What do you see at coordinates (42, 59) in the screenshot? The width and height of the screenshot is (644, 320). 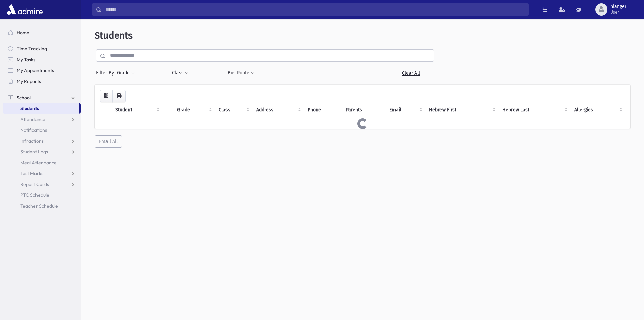 I see `a: My Tasks` at bounding box center [42, 59].